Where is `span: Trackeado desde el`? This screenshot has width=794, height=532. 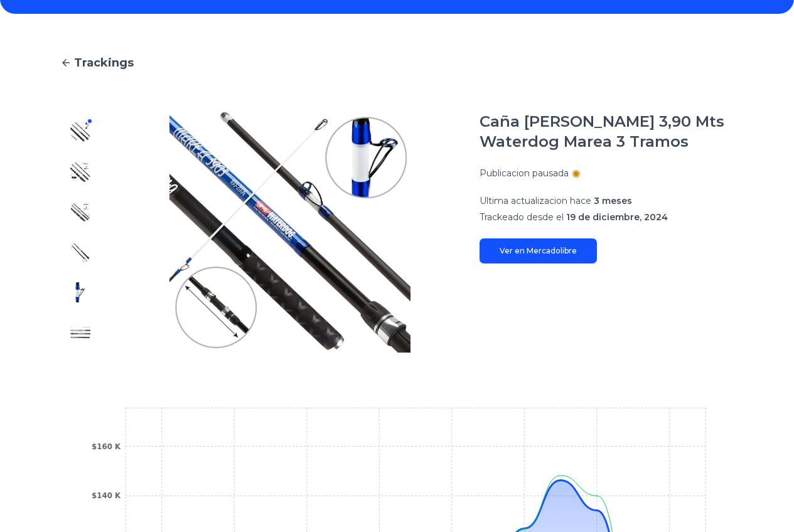
span: Trackeado desde el is located at coordinates (522, 217).